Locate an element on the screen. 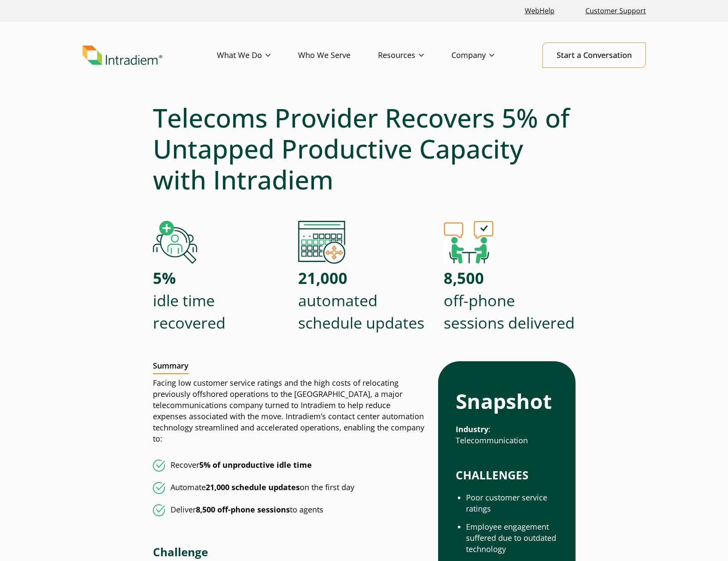 Image resolution: width=728 pixels, height=561 pixels. li: Employee engagement suffered due to outdated technology is located at coordinates (512, 538).